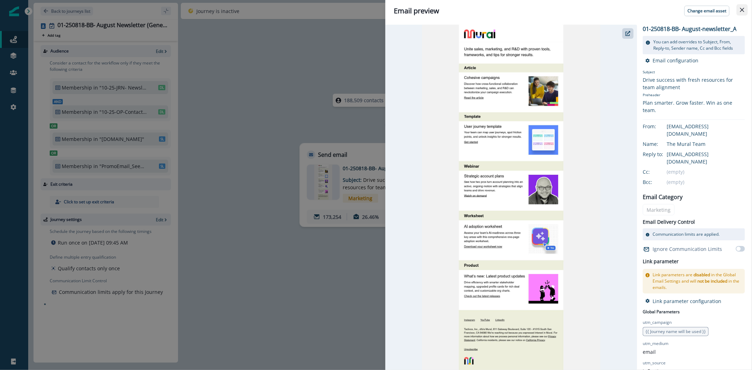 The height and width of the screenshot is (370, 752). What do you see at coordinates (707, 11) in the screenshot?
I see `p: Change email asset` at bounding box center [707, 11].